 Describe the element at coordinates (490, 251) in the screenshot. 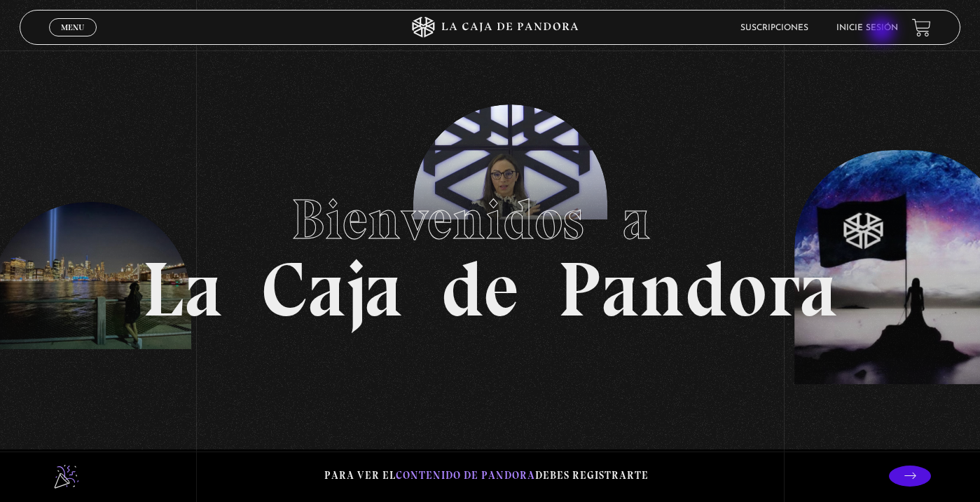

I see `h1: La Caja de Pandora` at that location.